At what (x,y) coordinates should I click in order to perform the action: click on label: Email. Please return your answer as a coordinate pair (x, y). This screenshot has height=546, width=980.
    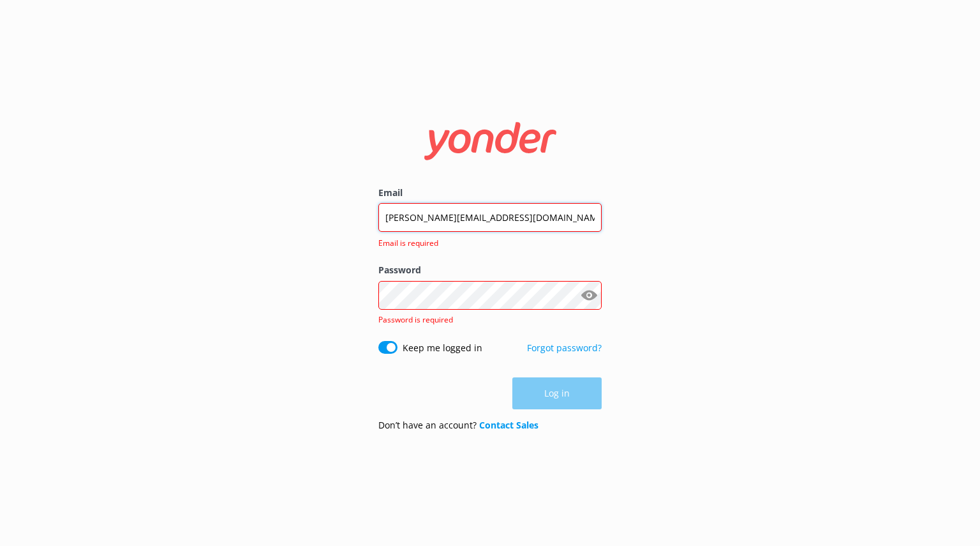
    Looking at the image, I should click on (490, 193).